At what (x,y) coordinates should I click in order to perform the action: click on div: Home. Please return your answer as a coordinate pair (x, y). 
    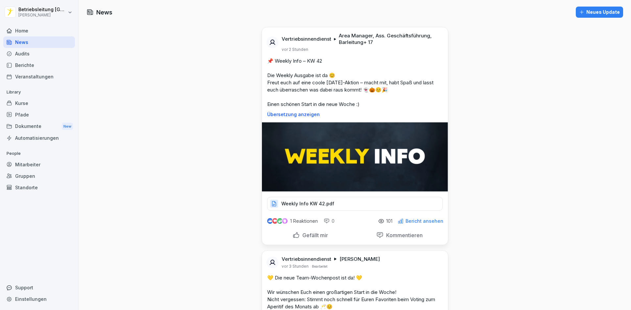
    Looking at the image, I should click on (39, 31).